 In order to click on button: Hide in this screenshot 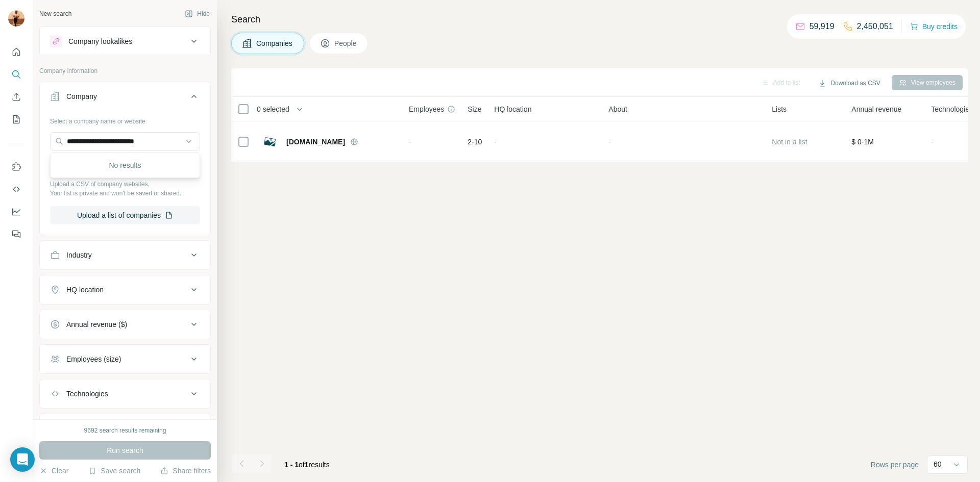, I will do `click(197, 13)`.